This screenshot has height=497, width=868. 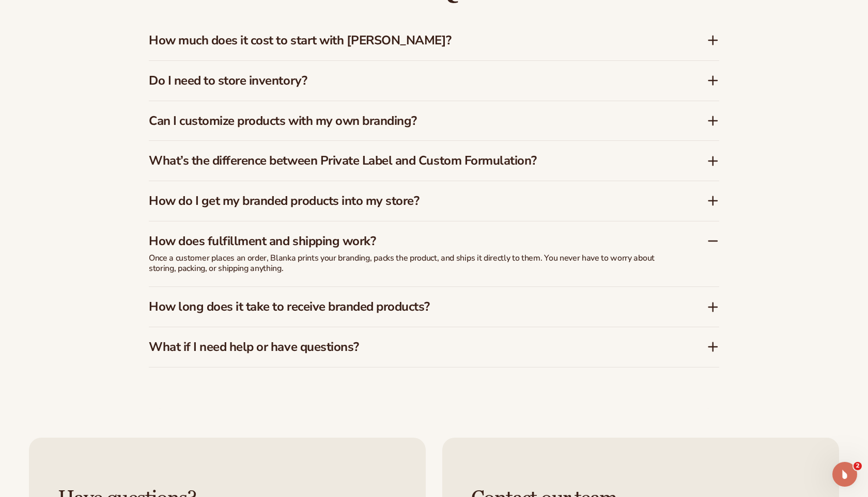 What do you see at coordinates (412, 161) in the screenshot?
I see `h3: What’s the difference between Private Label and Custom Formulation?` at bounding box center [412, 161].